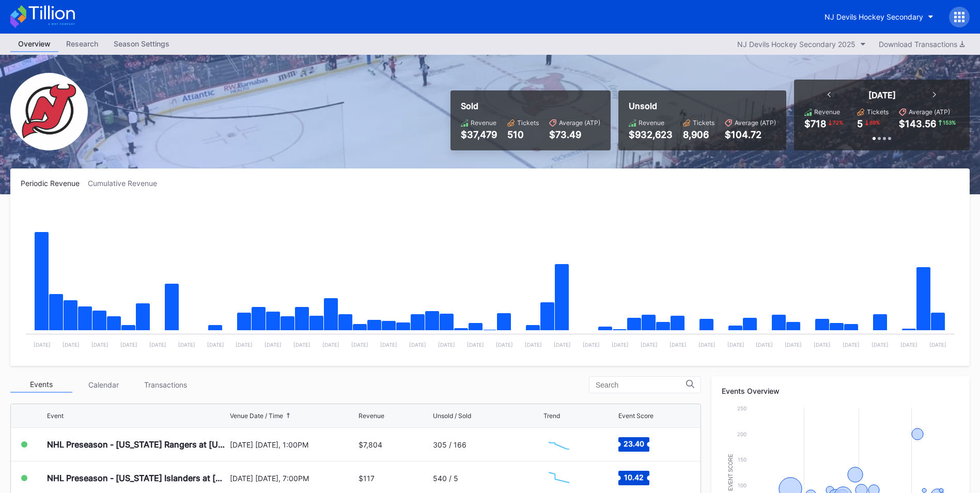 This screenshot has height=493, width=980. Describe the element at coordinates (256, 416) in the screenshot. I see `div: Venue Date / Time` at that location.